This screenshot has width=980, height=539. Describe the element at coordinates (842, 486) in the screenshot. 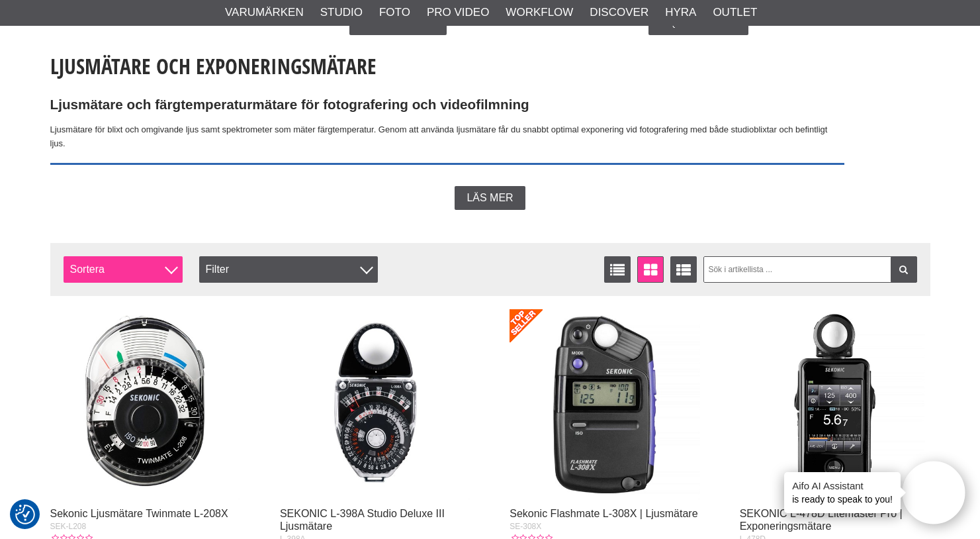

I see `h4: Aifo AI Assistant` at that location.